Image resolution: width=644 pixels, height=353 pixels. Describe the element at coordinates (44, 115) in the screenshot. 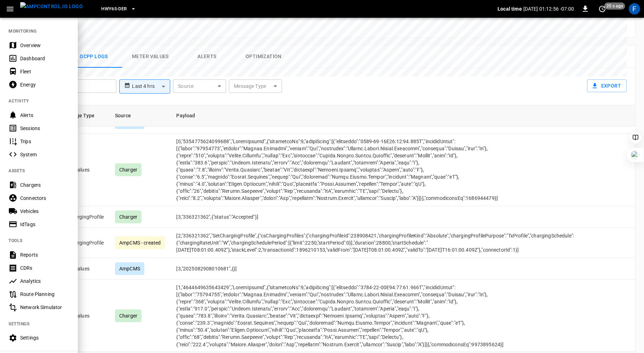

I see `div: Alerts` at that location.